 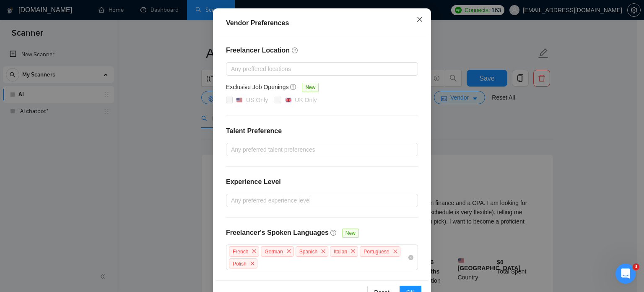 What do you see at coordinates (257, 87) in the screenshot?
I see `h5: Exclusive Job Openings` at bounding box center [257, 87].